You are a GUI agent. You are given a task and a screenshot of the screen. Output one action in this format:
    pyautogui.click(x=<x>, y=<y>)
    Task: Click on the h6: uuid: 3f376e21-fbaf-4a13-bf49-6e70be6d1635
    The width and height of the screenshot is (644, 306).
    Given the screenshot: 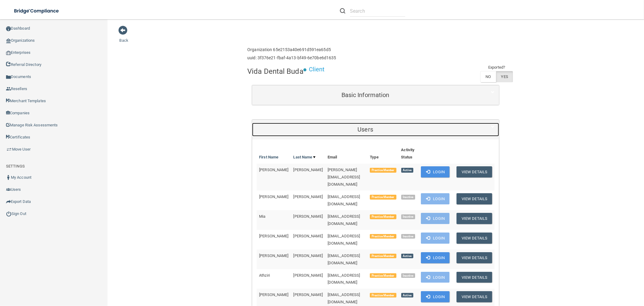 What is the action you would take?
    pyautogui.click(x=292, y=58)
    